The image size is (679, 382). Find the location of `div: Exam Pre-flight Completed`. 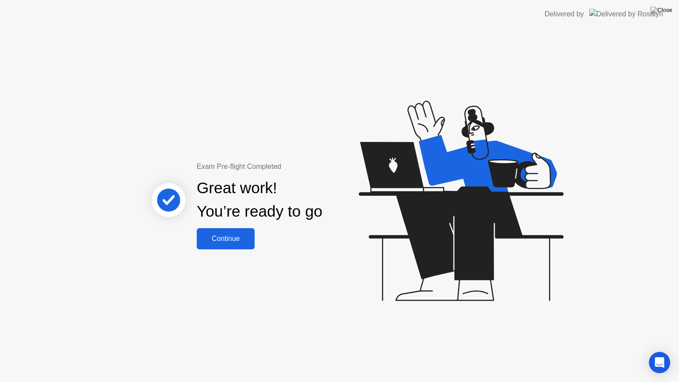

div: Exam Pre-flight Completed is located at coordinates (288, 167).